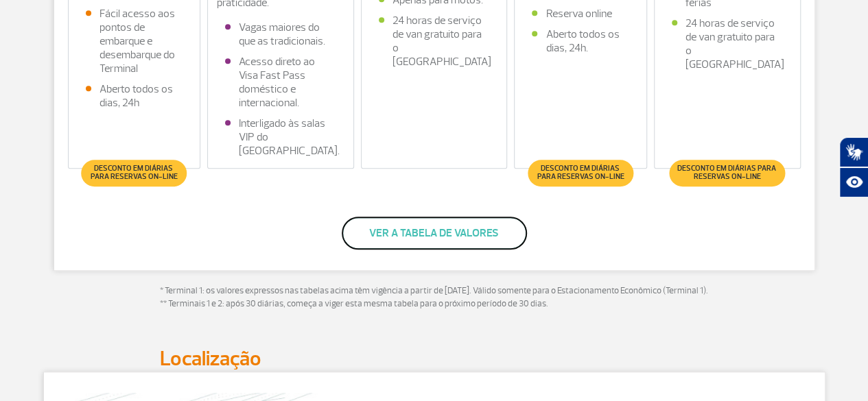 The height and width of the screenshot is (401, 868). What do you see at coordinates (280, 34) in the screenshot?
I see `li: Vagas maiores do que as tradicionais.` at bounding box center [280, 34].